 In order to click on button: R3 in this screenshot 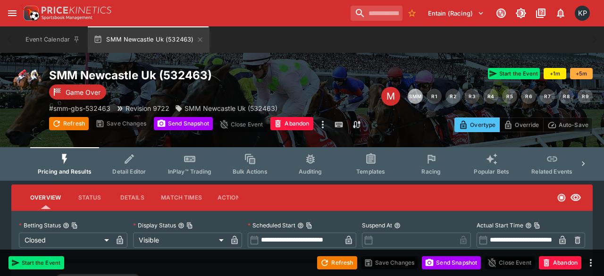, I will do `click(472, 96)`.